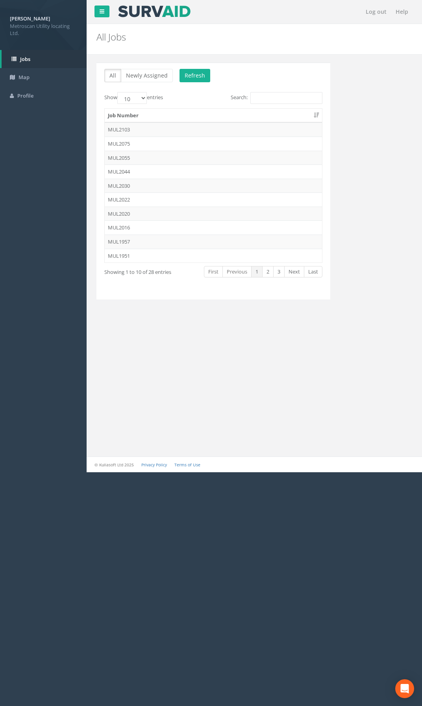 Image resolution: width=422 pixels, height=706 pixels. What do you see at coordinates (213, 158) in the screenshot?
I see `td: MUL2055` at bounding box center [213, 158].